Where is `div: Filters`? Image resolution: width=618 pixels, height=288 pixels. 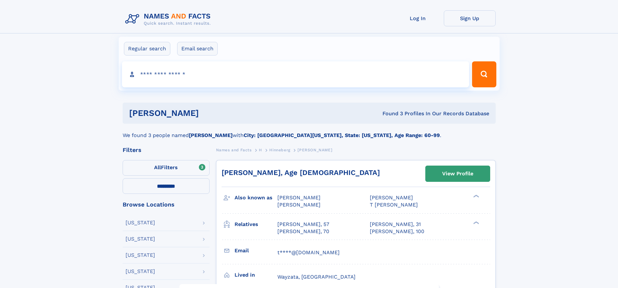 div: Filters is located at coordinates (166, 150).